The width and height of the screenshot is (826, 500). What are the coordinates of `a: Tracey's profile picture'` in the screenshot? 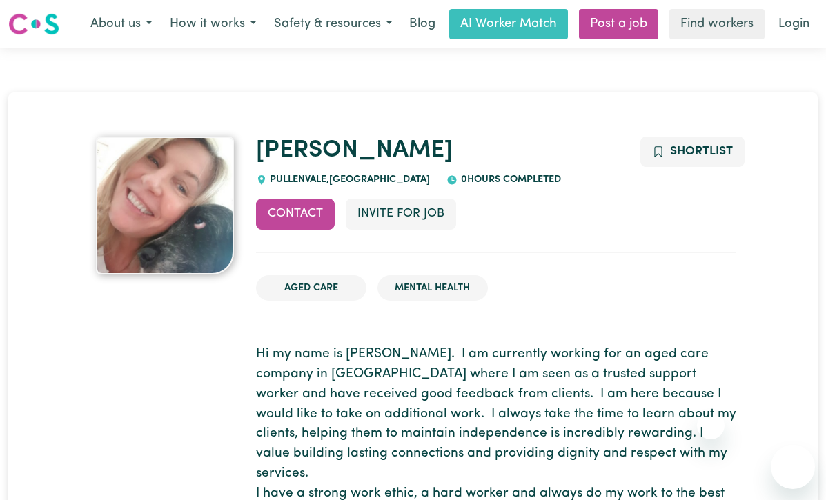 It's located at (165, 206).